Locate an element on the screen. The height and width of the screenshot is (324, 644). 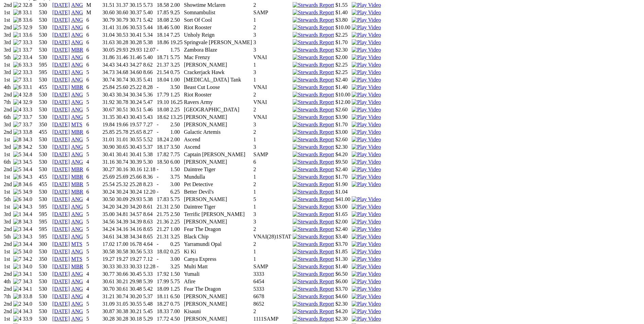
a: MBR is located at coordinates (78, 191).